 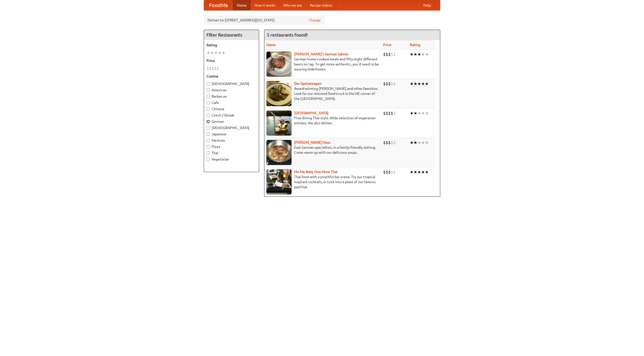 I want to click on input: German, so click(x=208, y=122).